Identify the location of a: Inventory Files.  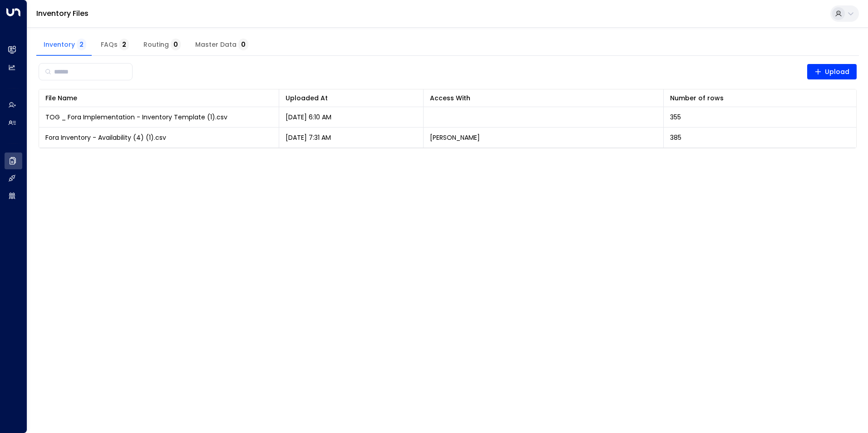
(62, 13).